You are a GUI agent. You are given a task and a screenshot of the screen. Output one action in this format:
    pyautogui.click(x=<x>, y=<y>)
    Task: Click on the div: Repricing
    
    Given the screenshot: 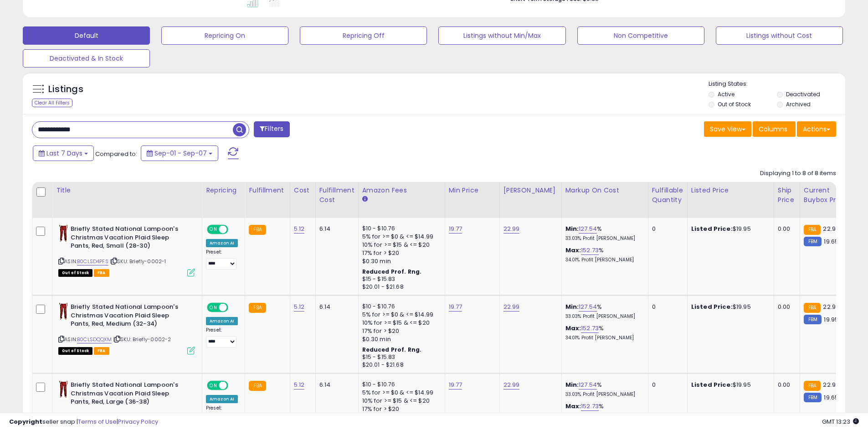 What is the action you would take?
    pyautogui.click(x=224, y=190)
    